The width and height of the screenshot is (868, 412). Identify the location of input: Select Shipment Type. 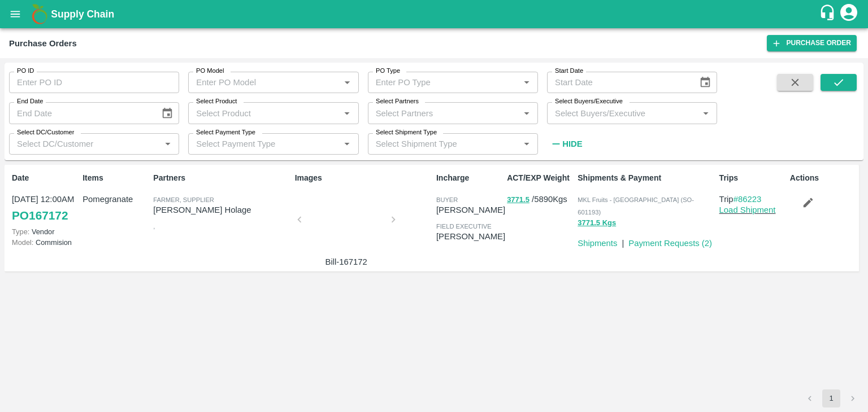
(436, 144).